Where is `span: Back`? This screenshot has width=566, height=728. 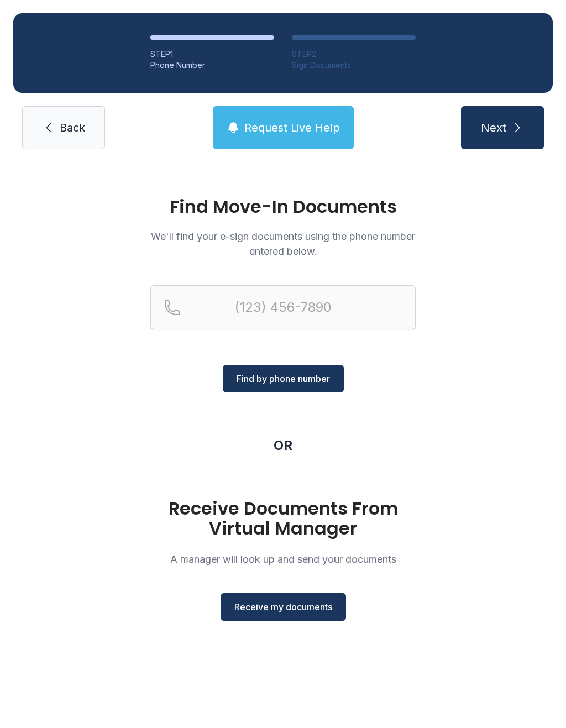
span: Back is located at coordinates (72, 128).